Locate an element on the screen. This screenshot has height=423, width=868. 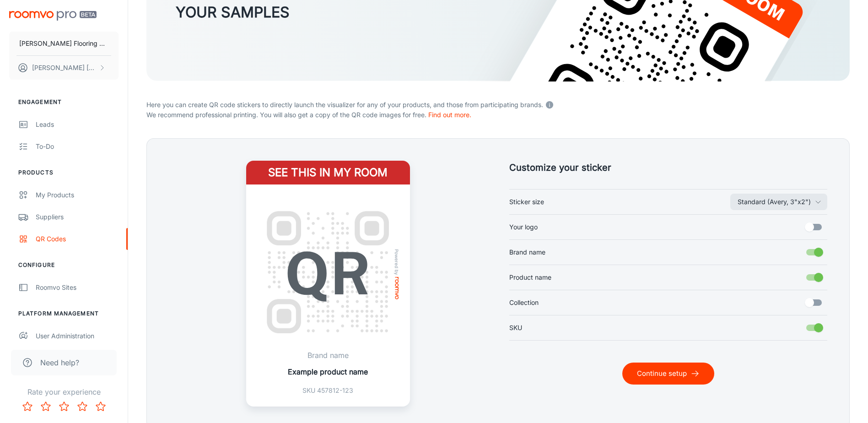
span: Brand name is located at coordinates (528, 252).